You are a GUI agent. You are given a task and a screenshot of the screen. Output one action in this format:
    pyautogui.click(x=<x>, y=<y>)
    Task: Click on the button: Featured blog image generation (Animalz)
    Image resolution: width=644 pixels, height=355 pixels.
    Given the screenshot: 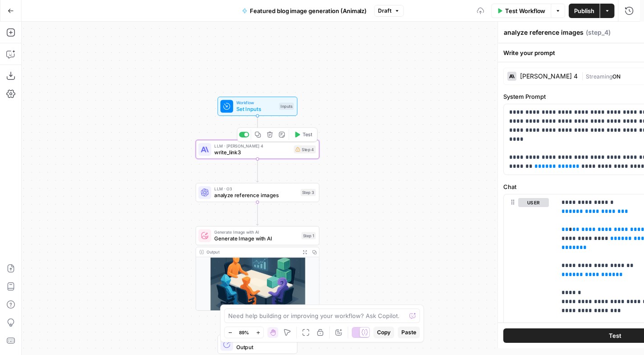 What is the action you would take?
    pyautogui.click(x=303, y=11)
    